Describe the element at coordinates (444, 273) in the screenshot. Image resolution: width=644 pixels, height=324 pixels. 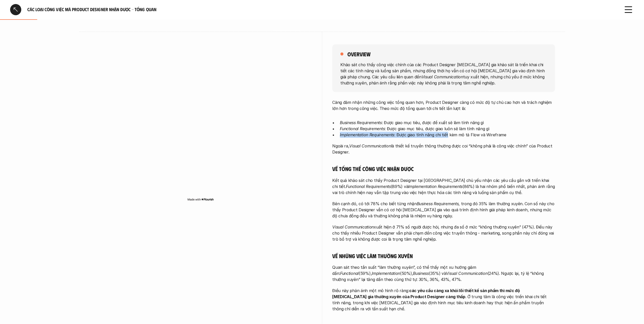
I see `p: Quan sát theo tần suất “làm thường xuyên”, có thể thấy một xu hướng giảm dần: (59%), (50%), (35%)...` at that location.